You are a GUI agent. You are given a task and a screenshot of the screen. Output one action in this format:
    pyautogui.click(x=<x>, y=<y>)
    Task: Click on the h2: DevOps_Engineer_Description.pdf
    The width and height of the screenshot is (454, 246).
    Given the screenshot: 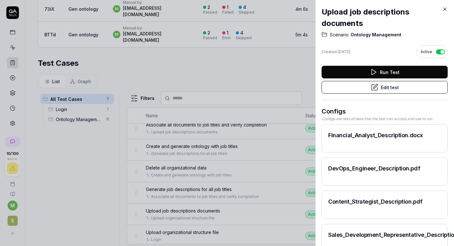 What is the action you would take?
    pyautogui.click(x=385, y=168)
    